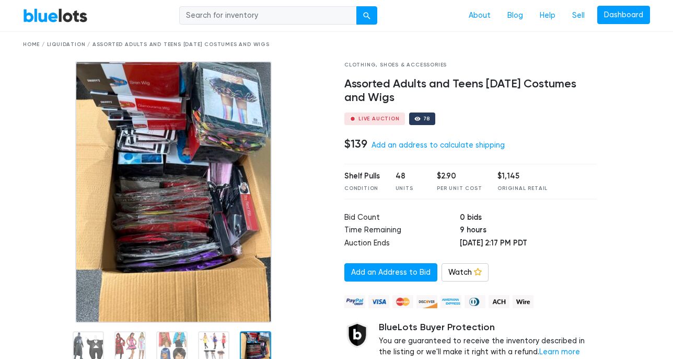  What do you see at coordinates (362, 176) in the screenshot?
I see `div: Shelf Pulls` at bounding box center [362, 176].